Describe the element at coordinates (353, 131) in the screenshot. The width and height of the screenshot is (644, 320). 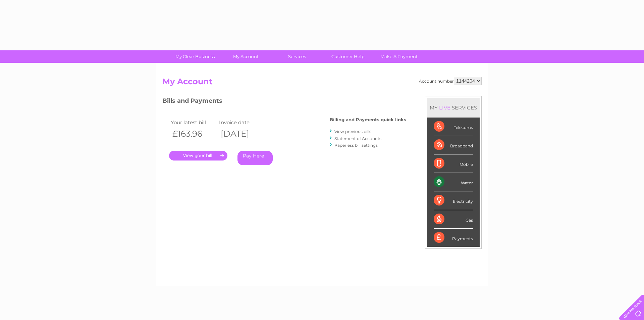
I see `a: View previous bills` at that location.